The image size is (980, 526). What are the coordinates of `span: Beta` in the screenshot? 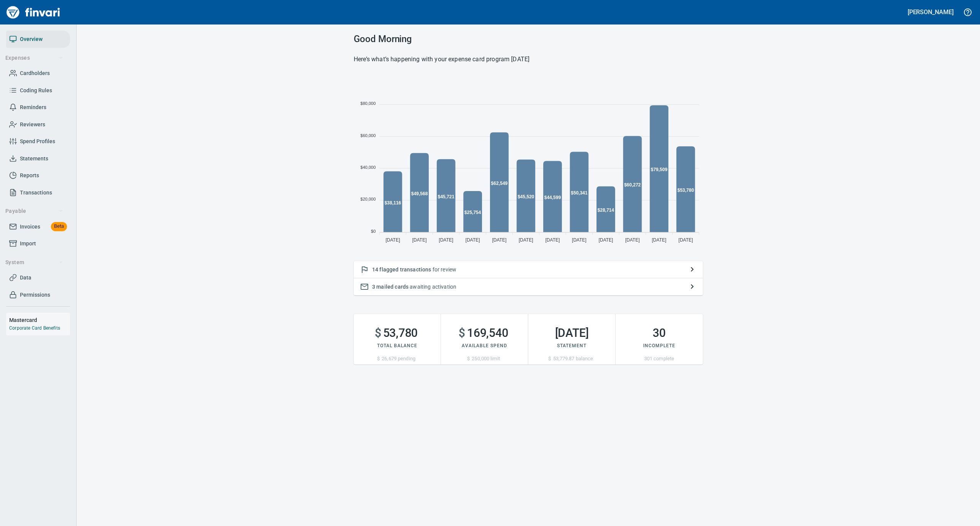 It's located at (59, 226).